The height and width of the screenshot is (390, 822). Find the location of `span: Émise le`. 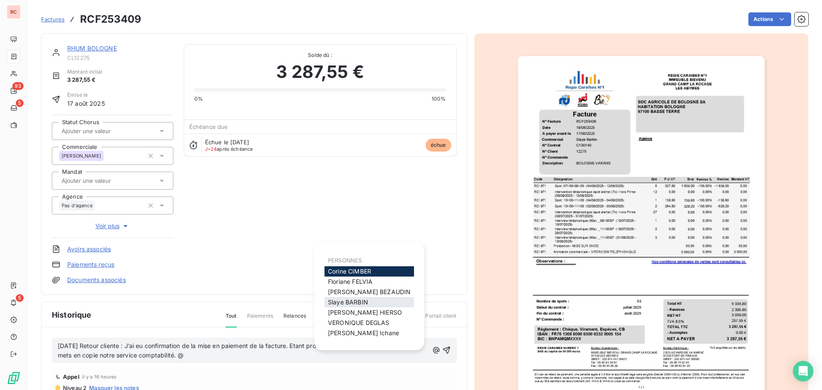

span: Émise le is located at coordinates (86, 95).